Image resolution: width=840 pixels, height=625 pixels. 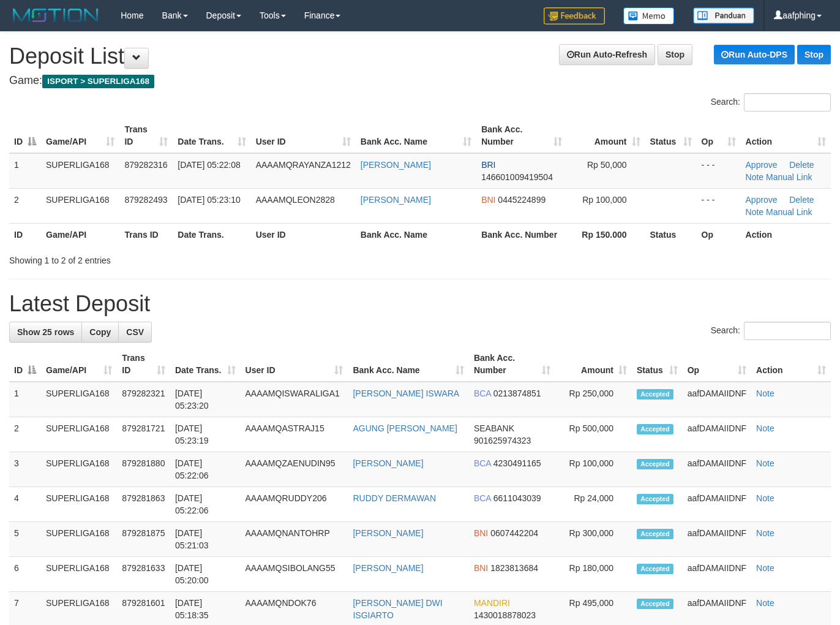 I want to click on h1: Latest Deposit, so click(x=420, y=304).